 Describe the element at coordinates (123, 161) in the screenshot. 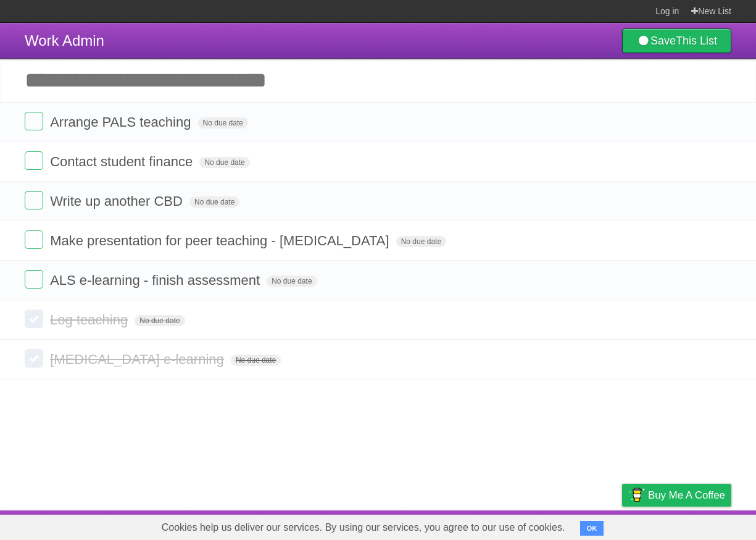

I see `span: Contact student finance` at that location.